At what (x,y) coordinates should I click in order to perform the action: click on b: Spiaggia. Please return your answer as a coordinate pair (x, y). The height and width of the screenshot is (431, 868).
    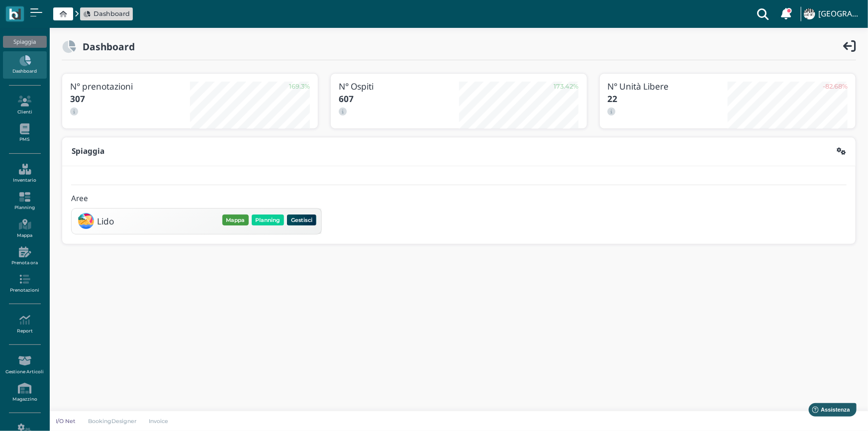
    Looking at the image, I should click on (88, 151).